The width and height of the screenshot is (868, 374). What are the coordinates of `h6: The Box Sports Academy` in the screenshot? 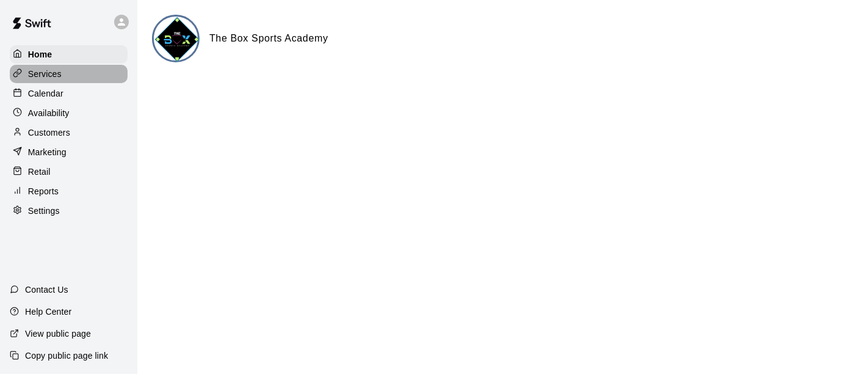 It's located at (268, 38).